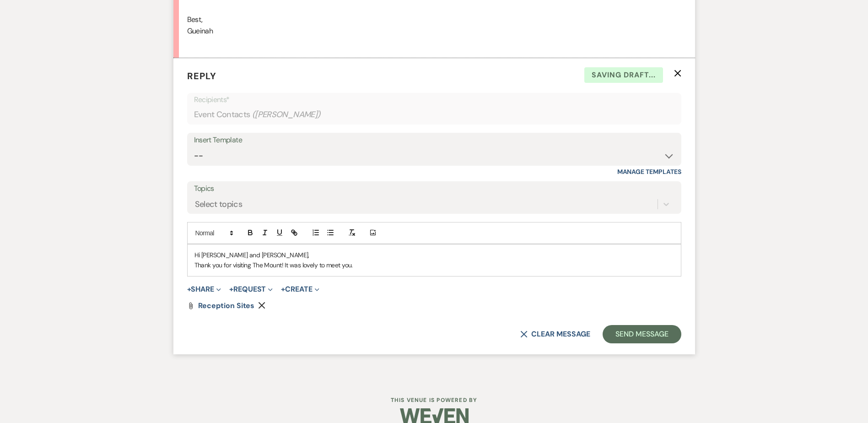 This screenshot has height=423, width=868. What do you see at coordinates (204, 290) in the screenshot?
I see `button: Share` at bounding box center [204, 290].